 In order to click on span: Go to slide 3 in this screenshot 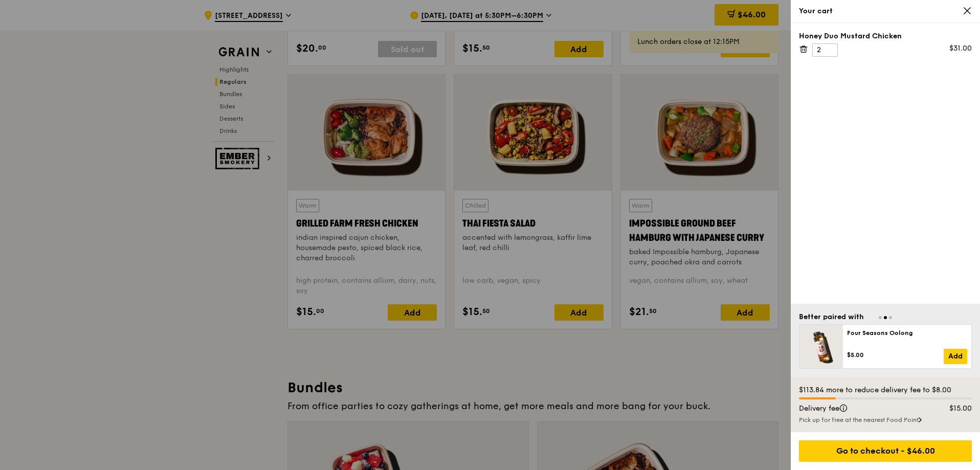, I will do `click(890, 318)`.